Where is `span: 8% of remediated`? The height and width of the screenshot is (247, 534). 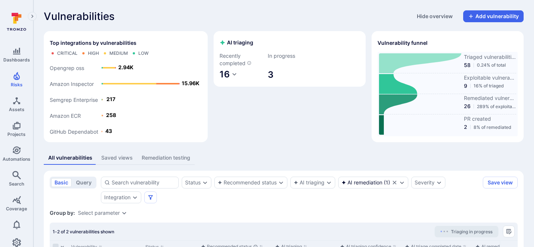 span: 8% of remediated is located at coordinates (493, 127).